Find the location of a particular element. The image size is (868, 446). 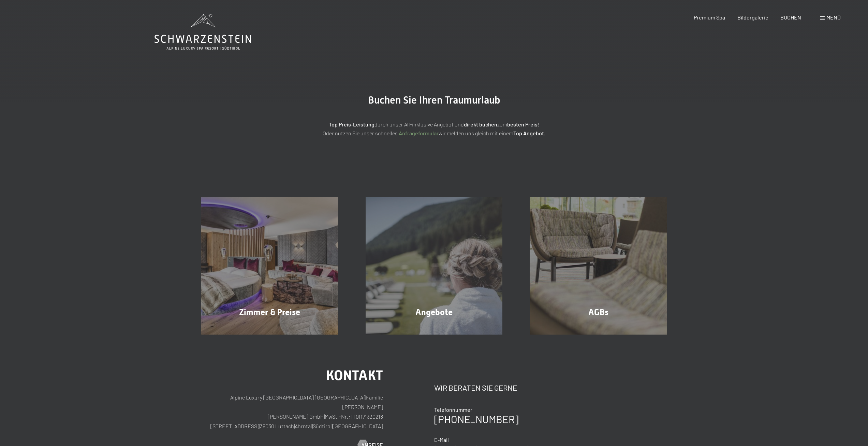

span: Buchen Sie Ihren Traumurlaub is located at coordinates (434, 100).